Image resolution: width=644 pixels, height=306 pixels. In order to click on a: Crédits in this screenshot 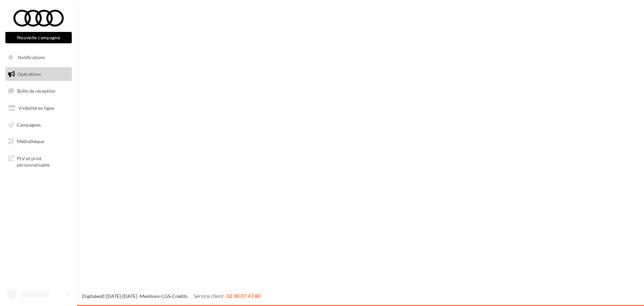, I will do `click(180, 296)`.